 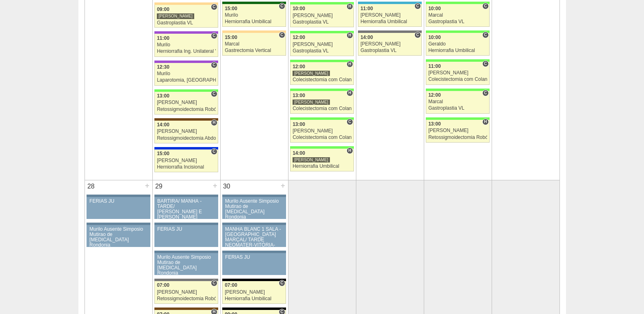 What do you see at coordinates (186, 280) in the screenshot?
I see `div: Key: Santa Catarina` at bounding box center [186, 280].